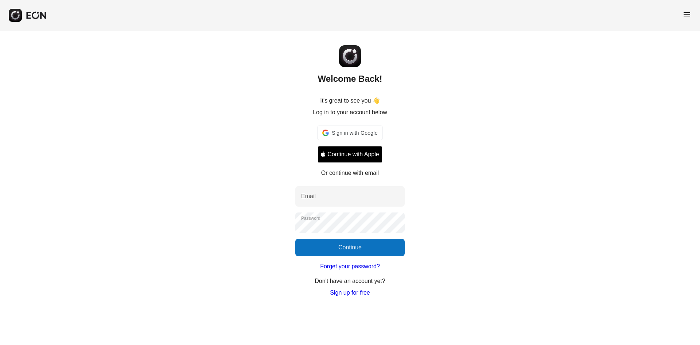  What do you see at coordinates (350, 281) in the screenshot?
I see `p: Don't have an account yet?` at bounding box center [350, 281].